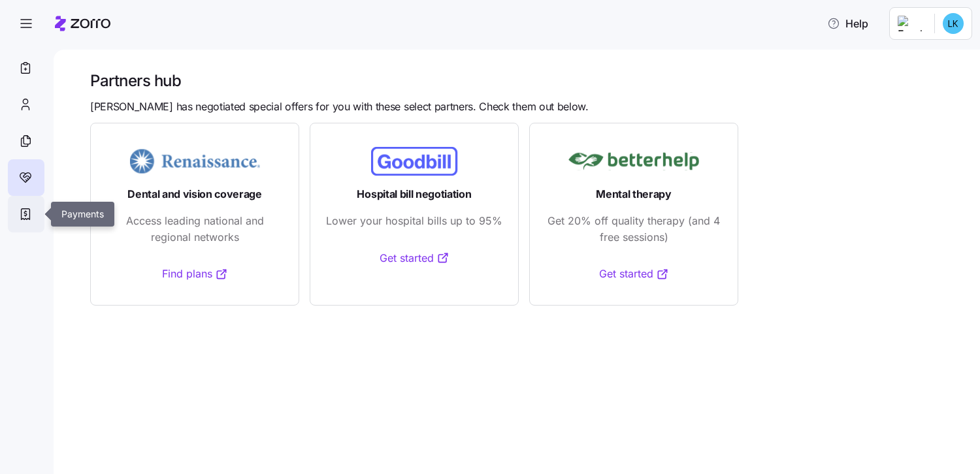 The width and height of the screenshot is (980, 474). What do you see at coordinates (953, 24) in the screenshot?
I see `img: 44778e0a6f57f8d4f2419b4aa8ec39cf` at bounding box center [953, 24].